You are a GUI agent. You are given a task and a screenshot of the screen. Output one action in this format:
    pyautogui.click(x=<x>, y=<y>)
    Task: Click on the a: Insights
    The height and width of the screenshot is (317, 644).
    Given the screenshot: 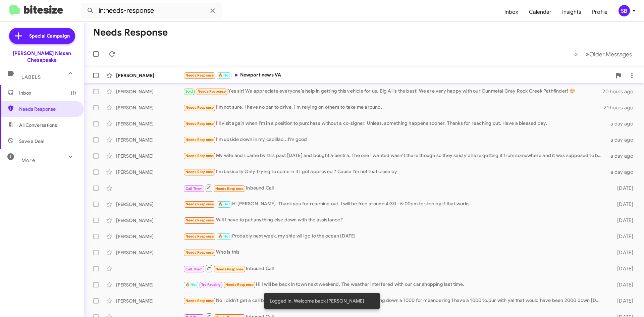 What is the action you would take?
    pyautogui.click(x=572, y=12)
    